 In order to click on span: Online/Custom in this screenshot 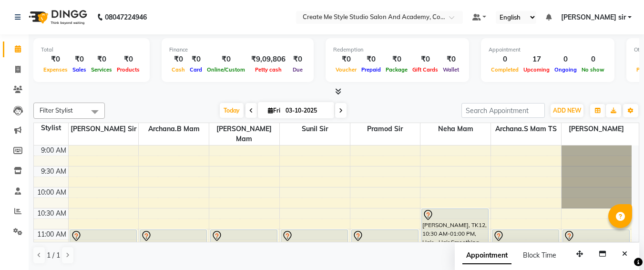, I will do `click(226, 69)`.